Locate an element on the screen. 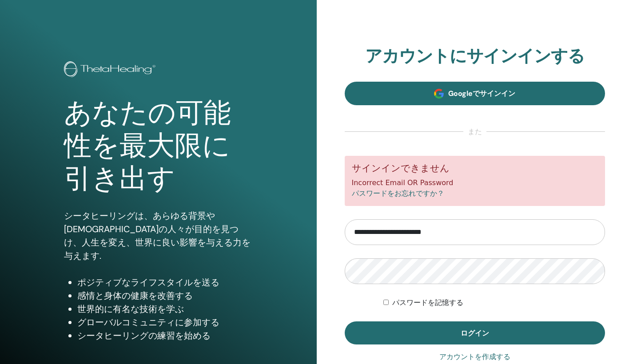 The image size is (633, 364). li: シータヒーリングの練習を始める is located at coordinates (165, 336).